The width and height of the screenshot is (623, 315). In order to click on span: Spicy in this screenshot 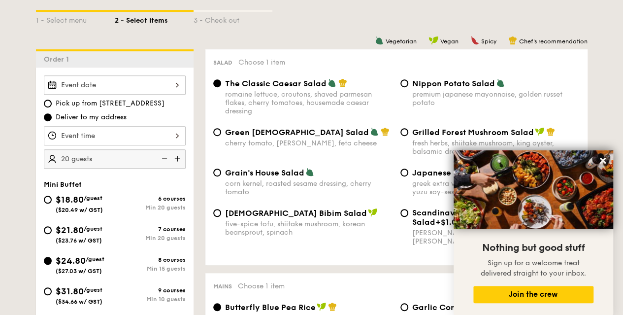, I will do `click(489, 41)`.